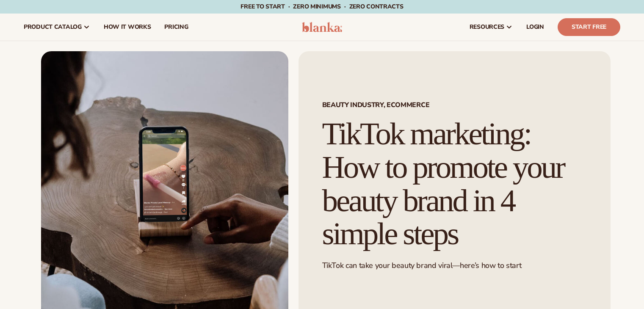 Image resolution: width=644 pixels, height=309 pixels. Describe the element at coordinates (589, 27) in the screenshot. I see `a: Start Free` at that location.